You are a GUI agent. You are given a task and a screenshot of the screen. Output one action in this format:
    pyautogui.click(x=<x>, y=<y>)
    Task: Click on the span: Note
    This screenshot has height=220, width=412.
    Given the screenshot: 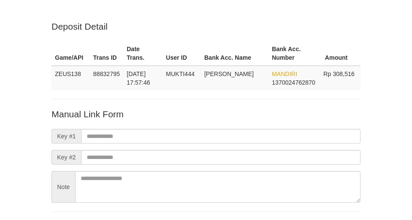 What is the action you would take?
    pyautogui.click(x=63, y=187)
    